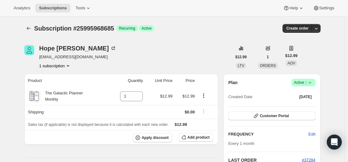  Describe the element at coordinates (83, 8) in the screenshot. I see `button: Tools` at that location.